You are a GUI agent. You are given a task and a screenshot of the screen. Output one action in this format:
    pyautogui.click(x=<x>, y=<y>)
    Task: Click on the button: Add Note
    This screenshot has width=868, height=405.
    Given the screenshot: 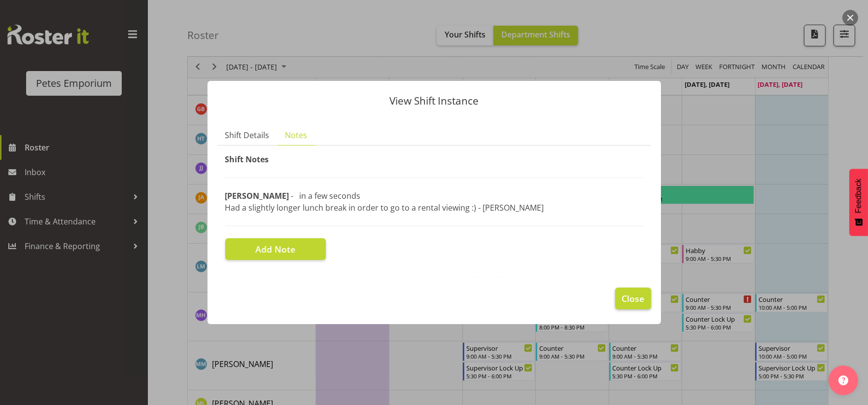 What is the action you would take?
    pyautogui.click(x=275, y=249)
    